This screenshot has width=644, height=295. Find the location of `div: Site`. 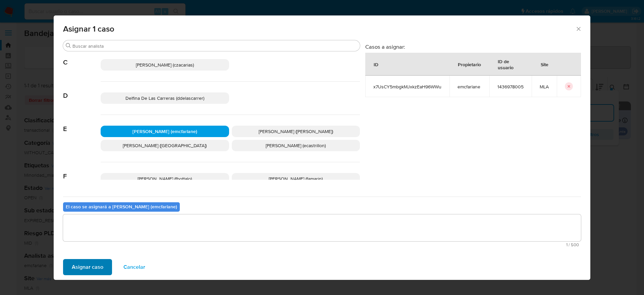

div: Site is located at coordinates (544, 64).